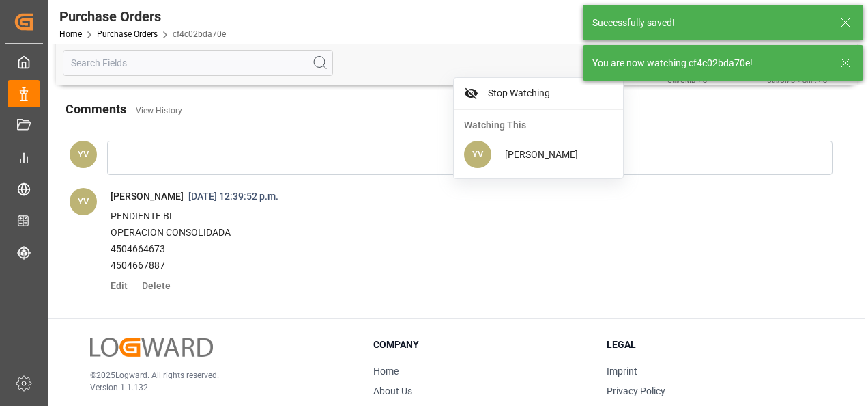 The height and width of the screenshot is (406, 868). What do you see at coordinates (622, 371) in the screenshot?
I see `a: Imprint` at bounding box center [622, 371].